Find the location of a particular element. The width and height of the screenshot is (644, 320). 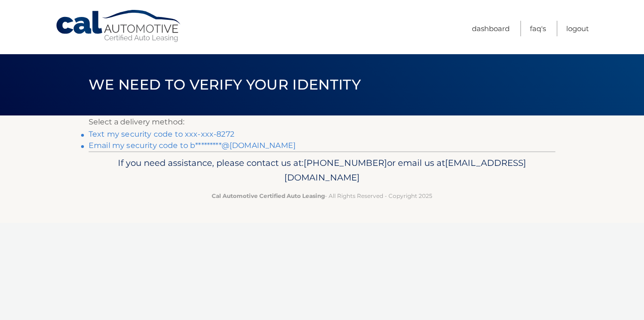

p: - All Rights Reserved - Copyright 2025 is located at coordinates (322, 195).